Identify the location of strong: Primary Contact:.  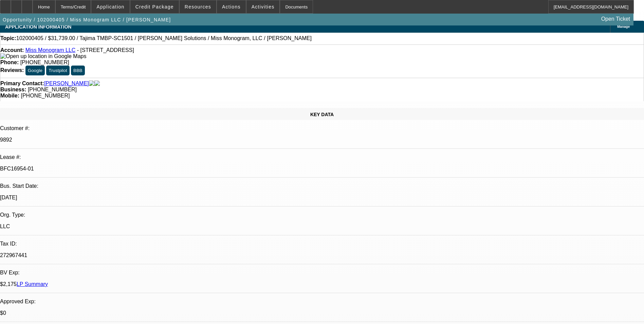
(22, 84).